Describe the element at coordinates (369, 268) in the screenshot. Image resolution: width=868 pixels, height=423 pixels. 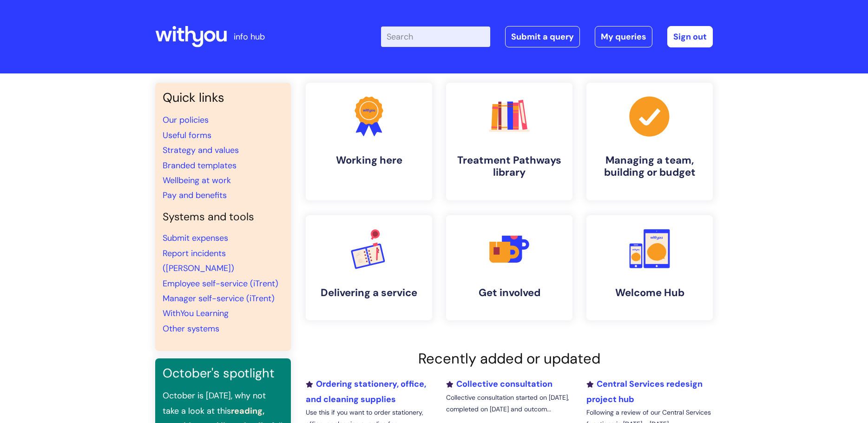
I see `a: Delivering a service` at that location.